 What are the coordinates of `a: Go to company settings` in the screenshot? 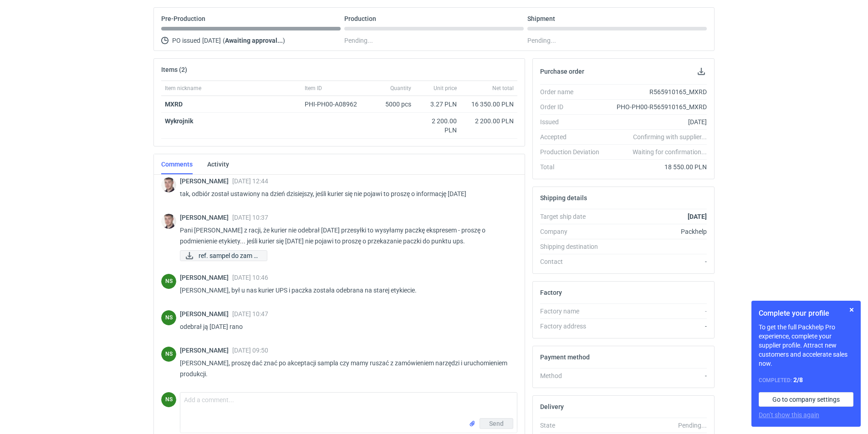 It's located at (806, 400).